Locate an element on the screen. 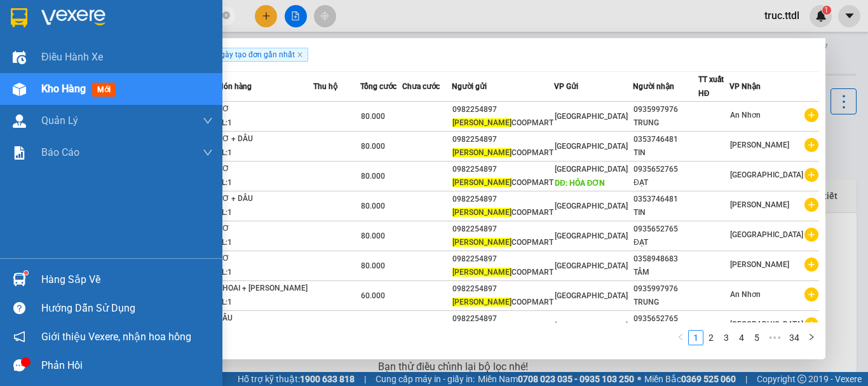 This screenshot has width=868, height=386. button: left is located at coordinates (681, 338).